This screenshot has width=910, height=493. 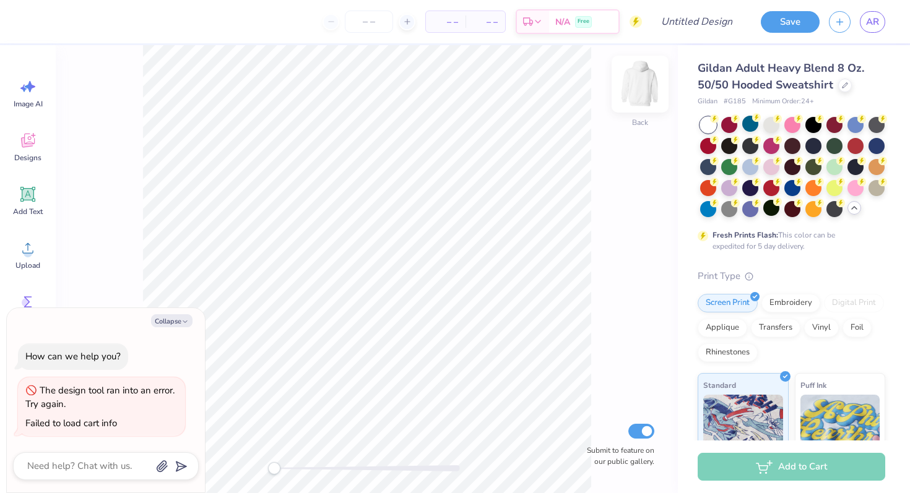 What do you see at coordinates (28, 104) in the screenshot?
I see `span: Image AI` at bounding box center [28, 104].